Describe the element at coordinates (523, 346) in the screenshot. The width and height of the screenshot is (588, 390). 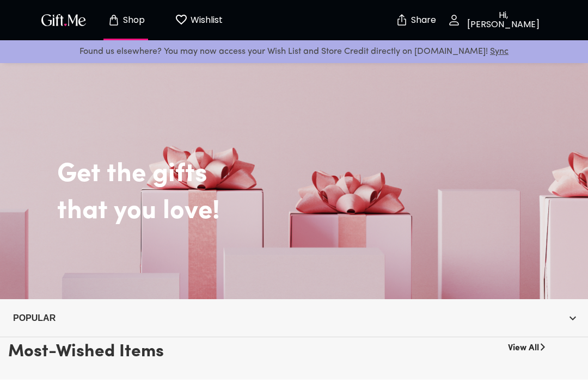
I see `a: View All` at that location.